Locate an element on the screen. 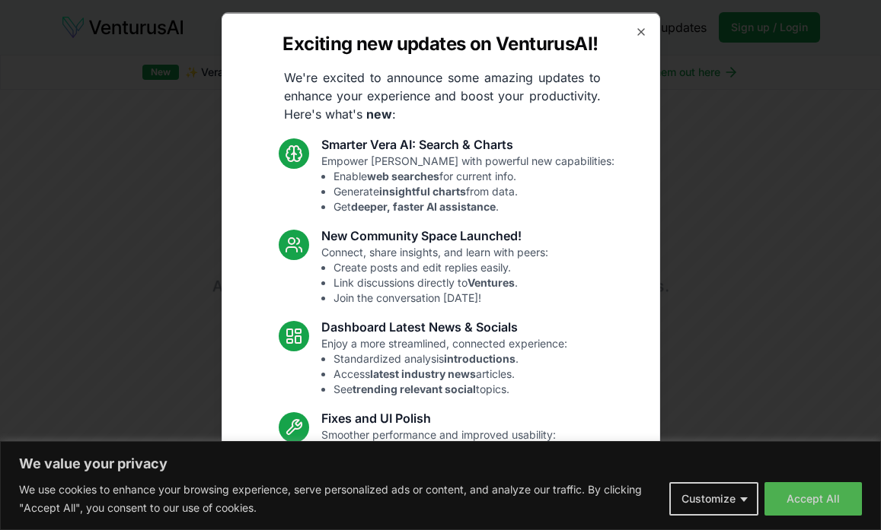 This screenshot has height=530, width=881. li: See topics. is located at coordinates (450, 389).